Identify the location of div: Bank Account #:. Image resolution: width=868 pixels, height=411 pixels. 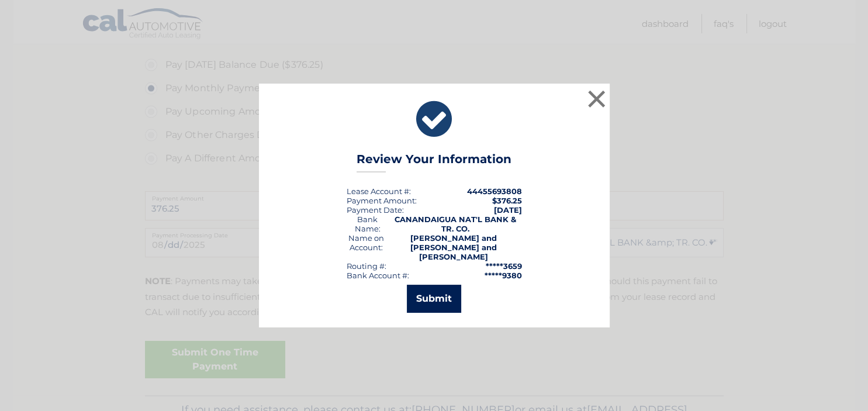
(377, 276).